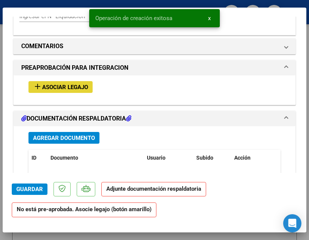  I want to click on mat-expansion-panel-header: COMENTARIOS, so click(154, 46).